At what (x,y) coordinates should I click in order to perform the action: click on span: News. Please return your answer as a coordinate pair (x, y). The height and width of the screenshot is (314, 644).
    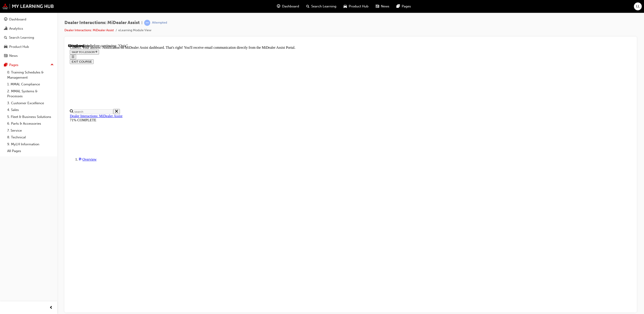
    Looking at the image, I should click on (385, 6).